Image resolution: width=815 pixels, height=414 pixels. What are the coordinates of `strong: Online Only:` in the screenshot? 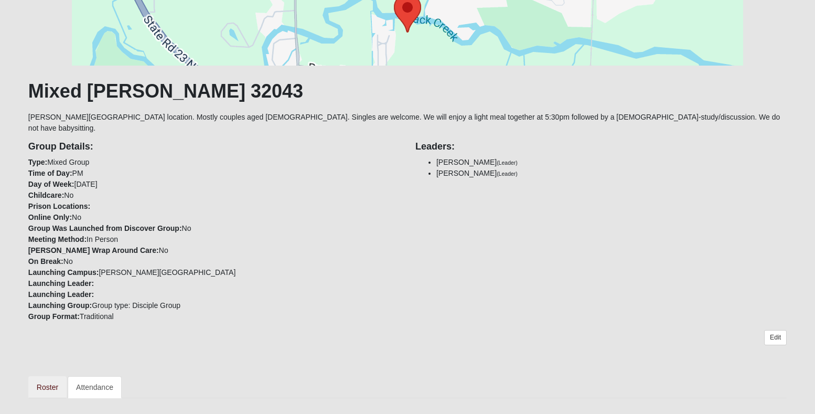 It's located at (50, 217).